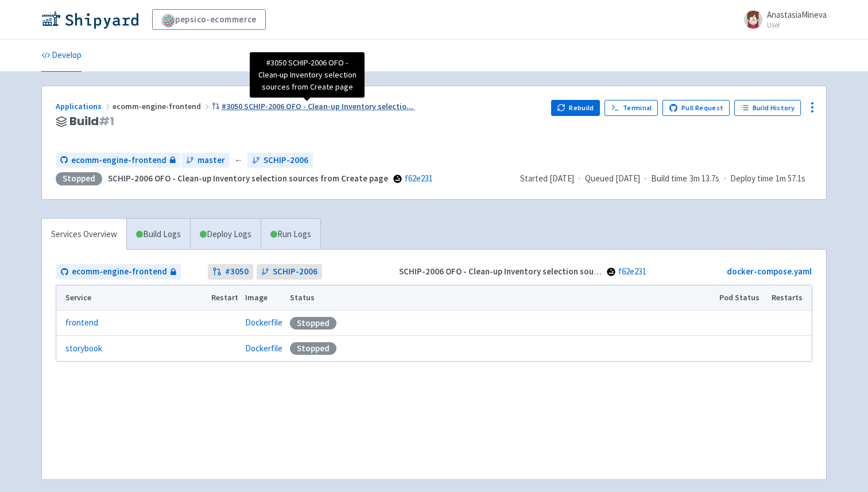 Image resolution: width=868 pixels, height=492 pixels. Describe the element at coordinates (211, 160) in the screenshot. I see `span: master` at that location.